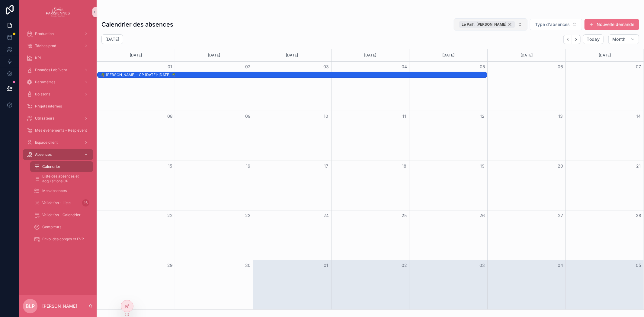 The width and height of the screenshot is (644, 317). I want to click on span: Paramètres, so click(45, 82).